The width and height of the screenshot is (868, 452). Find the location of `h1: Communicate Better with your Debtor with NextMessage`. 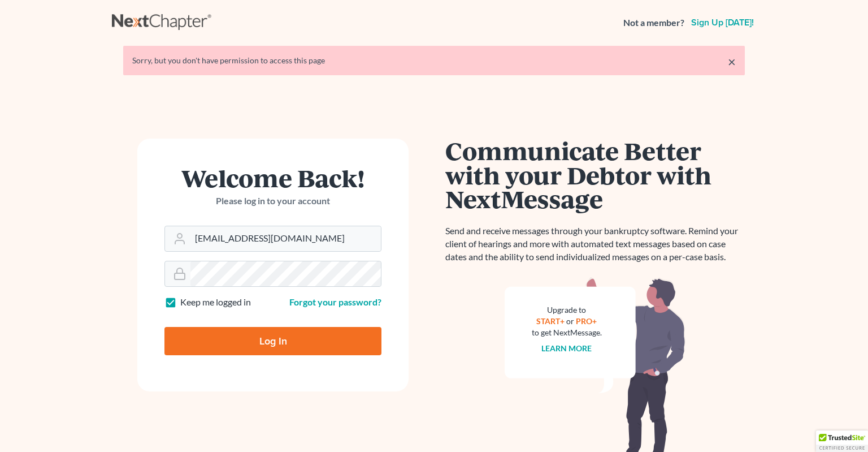

h1: Communicate Better with your Debtor with NextMessage is located at coordinates (595, 174).